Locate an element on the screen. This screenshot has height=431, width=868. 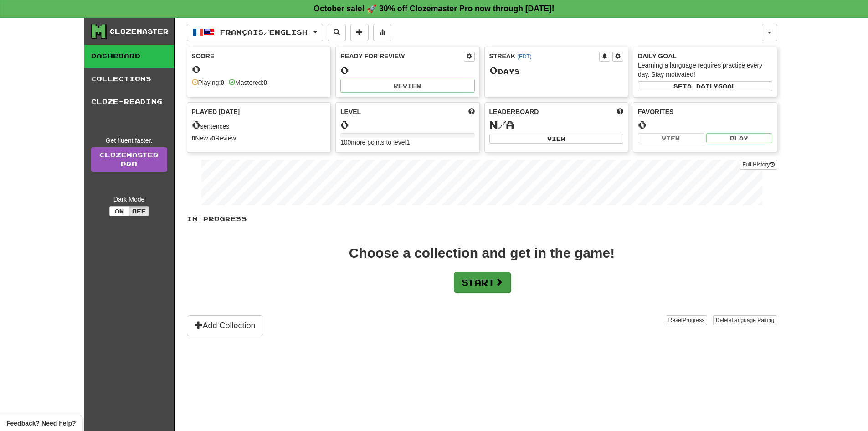
button: More stats is located at coordinates (382, 32).